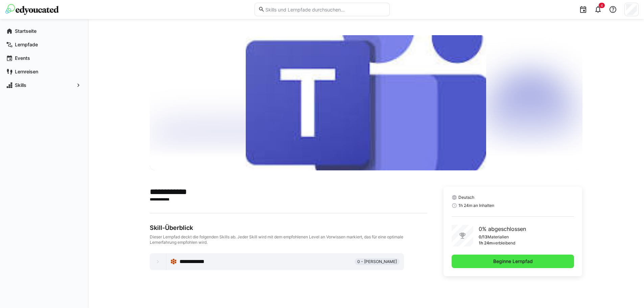 This screenshot has width=644, height=308. What do you see at coordinates (476, 205) in the screenshot?
I see `span: 1h 24m an Inhalten` at bounding box center [476, 205].